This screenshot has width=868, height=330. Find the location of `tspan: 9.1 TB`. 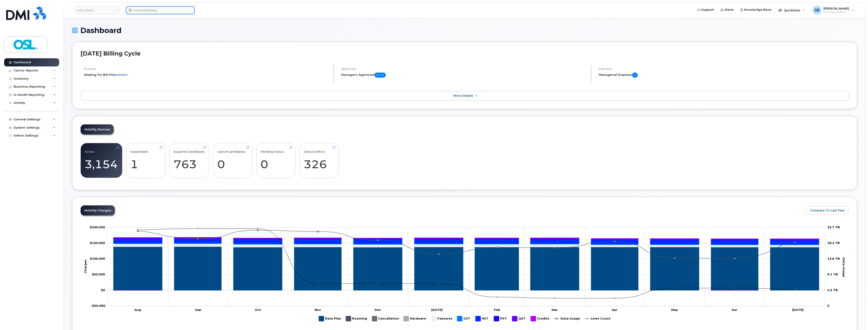

tspan: 9.1 TB is located at coordinates (833, 274).